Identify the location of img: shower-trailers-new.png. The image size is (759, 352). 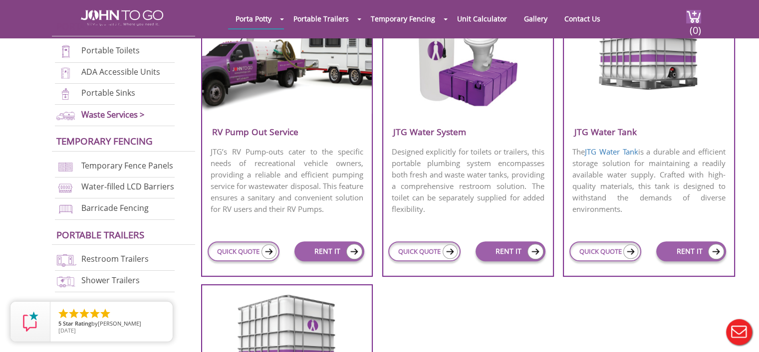
(65, 281).